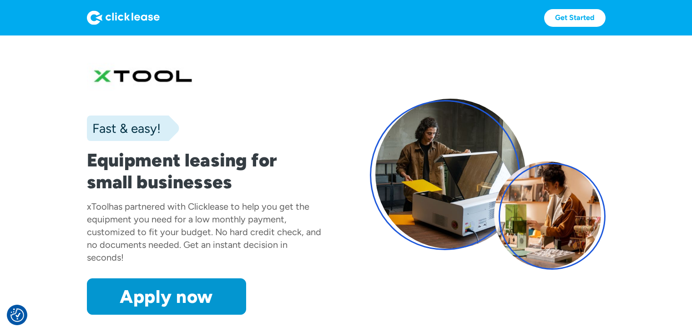  What do you see at coordinates (98, 207) in the screenshot?
I see `div: xTool` at bounding box center [98, 207].